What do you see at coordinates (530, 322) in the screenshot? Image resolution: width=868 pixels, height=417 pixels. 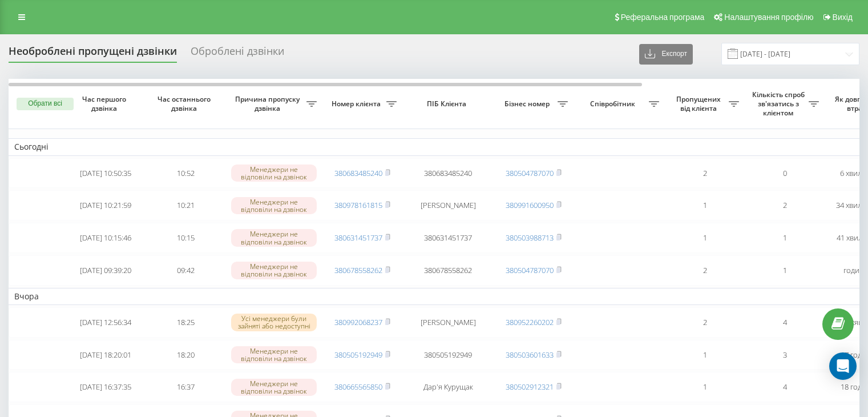 I see `a: 380952260202` at bounding box center [530, 322].